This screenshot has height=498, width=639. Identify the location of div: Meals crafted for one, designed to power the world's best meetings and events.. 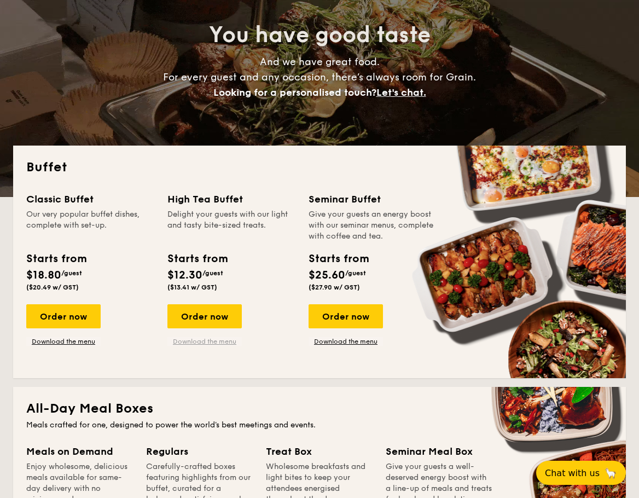
(320, 425).